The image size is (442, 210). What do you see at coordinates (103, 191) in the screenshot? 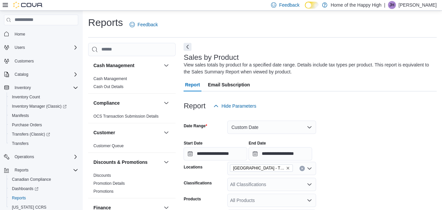
I see `span: Promotions` at bounding box center [103, 191].